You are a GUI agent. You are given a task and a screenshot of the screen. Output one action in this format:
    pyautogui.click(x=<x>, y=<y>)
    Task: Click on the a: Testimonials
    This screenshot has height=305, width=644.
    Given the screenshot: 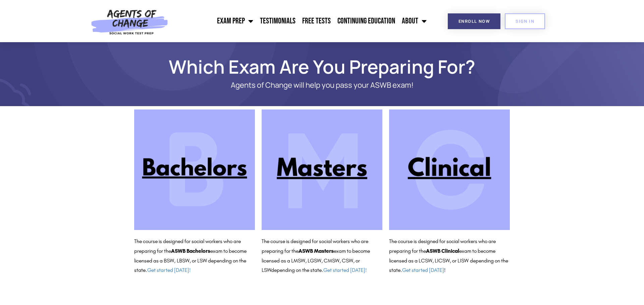 What is the action you would take?
    pyautogui.click(x=278, y=21)
    